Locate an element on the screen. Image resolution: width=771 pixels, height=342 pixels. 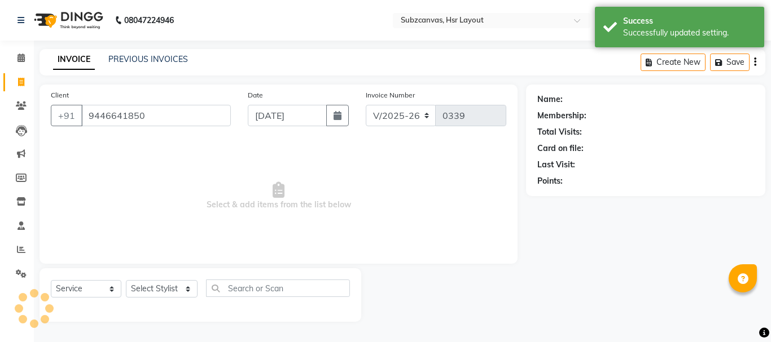
div: Name: is located at coordinates (550, 99).